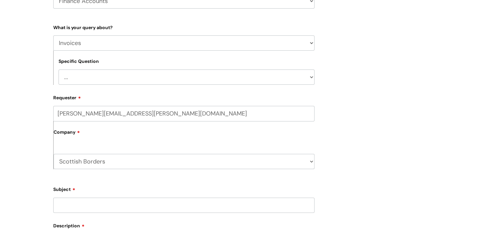  What do you see at coordinates (184, 27) in the screenshot?
I see `label: What is your query about?` at bounding box center [184, 27].